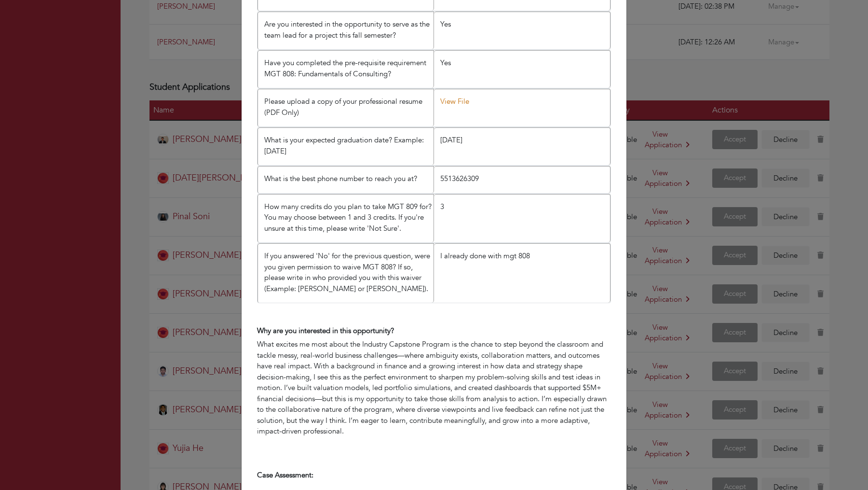  Describe the element at coordinates (345, 179) in the screenshot. I see `li: What is the best phone number to reach you at?` at that location.